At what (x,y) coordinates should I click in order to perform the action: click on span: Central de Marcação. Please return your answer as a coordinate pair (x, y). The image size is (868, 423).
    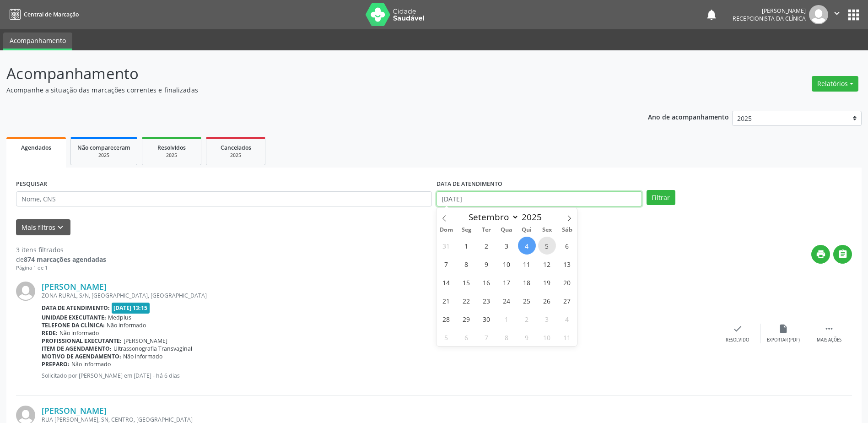
    Looking at the image, I should click on (51, 14).